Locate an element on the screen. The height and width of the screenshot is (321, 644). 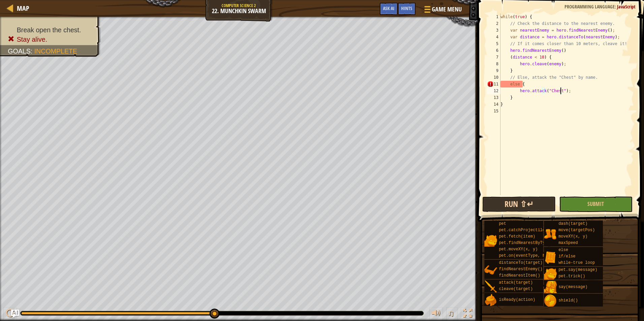
span: pet.trick() is located at coordinates (572, 277).